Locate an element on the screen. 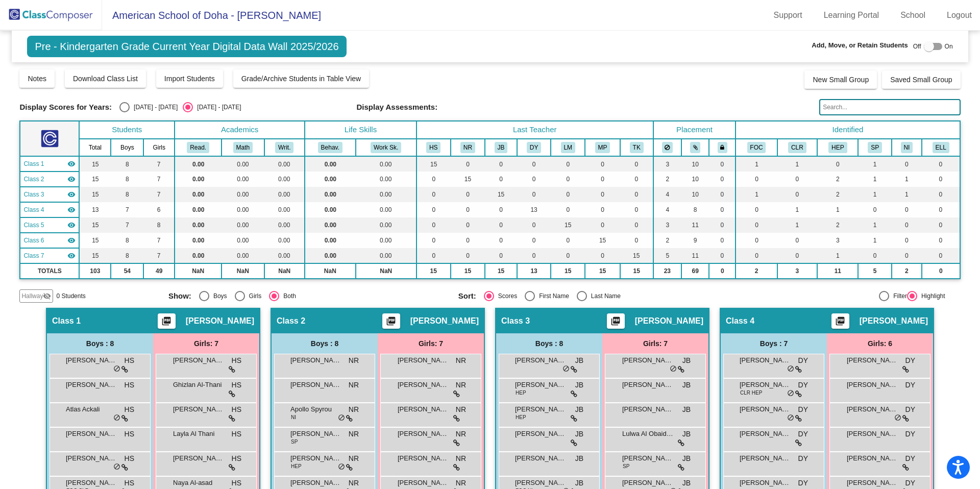 This screenshot has width=980, height=489. button: HEP is located at coordinates (838, 147).